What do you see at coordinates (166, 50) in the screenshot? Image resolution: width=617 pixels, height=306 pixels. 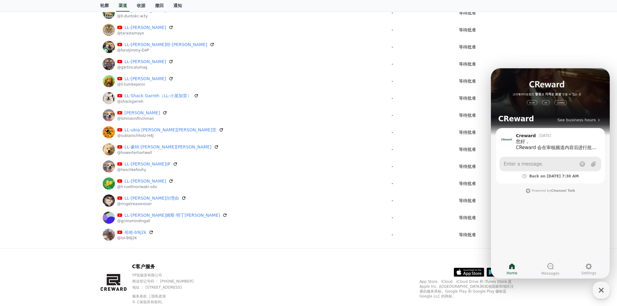 I see `p: @forstjimmy-D4P` at bounding box center [166, 50].